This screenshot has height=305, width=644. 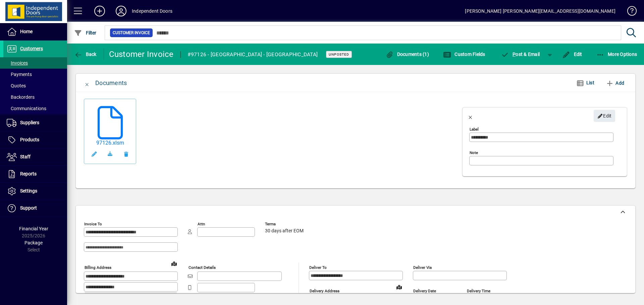 I want to click on div: Documents, so click(x=111, y=83).